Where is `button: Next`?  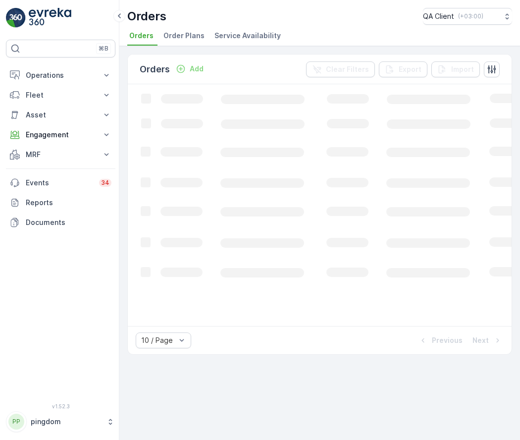
button: Next is located at coordinates (488, 340).